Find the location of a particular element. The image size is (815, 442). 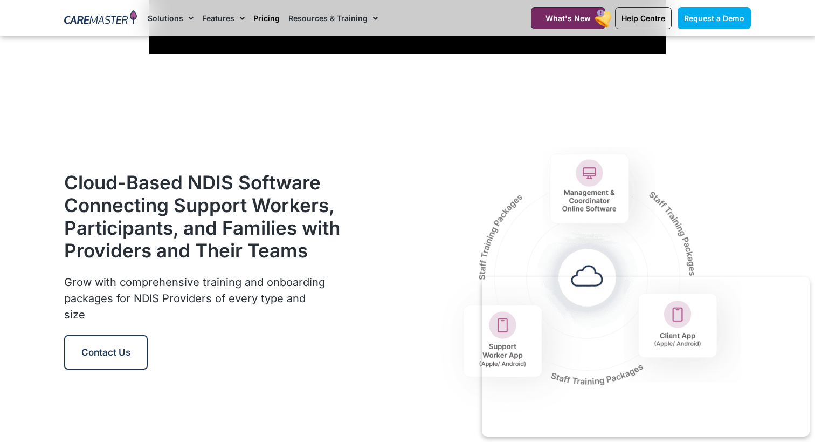

img: CareMaster NDIS CRM software: Efficient, compliant, all-in-one solution. is located at coordinates (592, 270).